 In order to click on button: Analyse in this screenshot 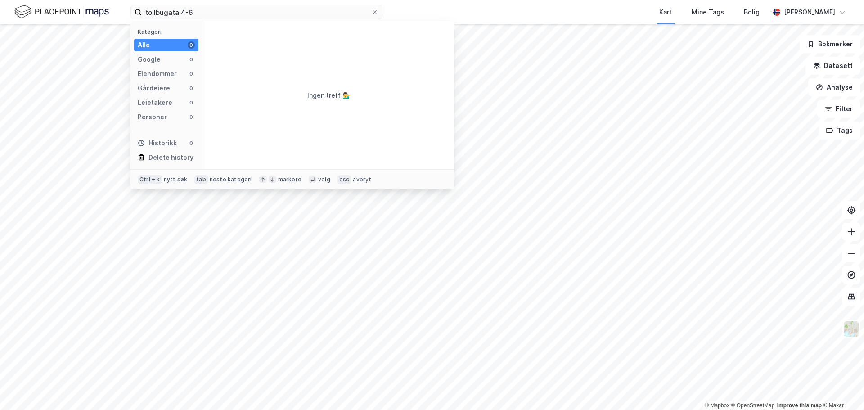, I will do `click(834, 87)`.